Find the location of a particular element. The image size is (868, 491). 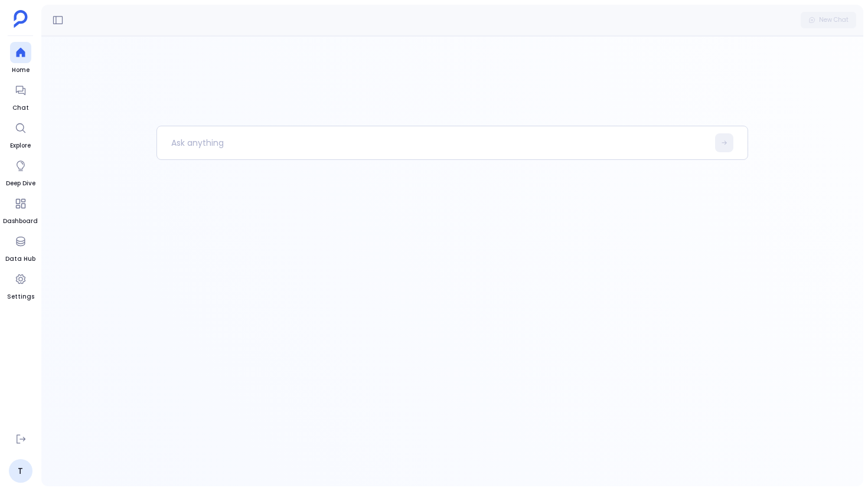

a: T is located at coordinates (21, 472).